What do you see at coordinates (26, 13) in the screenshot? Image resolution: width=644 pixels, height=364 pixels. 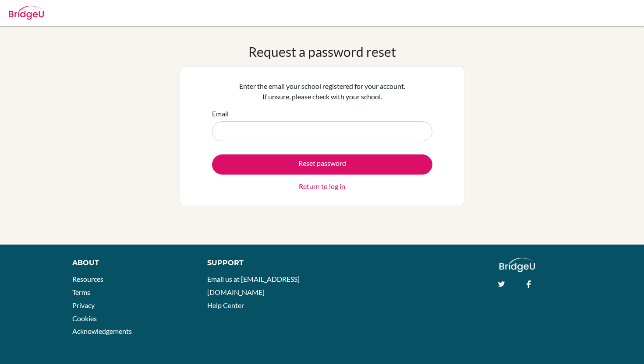 I see `img: Bridge-U` at bounding box center [26, 13].